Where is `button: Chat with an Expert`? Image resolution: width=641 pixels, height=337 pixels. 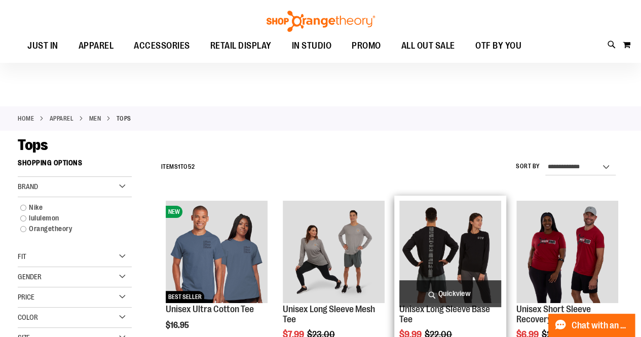 button: Chat with an Expert is located at coordinates (592, 325).